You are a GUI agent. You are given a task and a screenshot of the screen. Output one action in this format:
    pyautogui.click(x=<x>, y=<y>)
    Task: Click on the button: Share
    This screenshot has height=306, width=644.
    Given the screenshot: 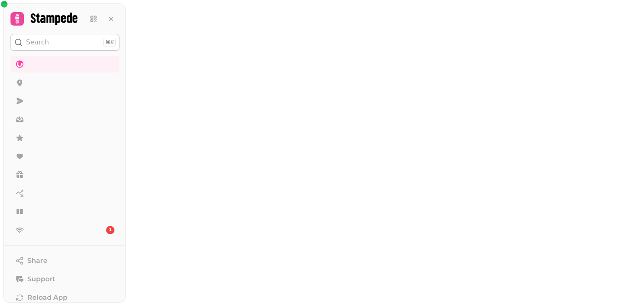 What is the action you would take?
    pyautogui.click(x=65, y=261)
    